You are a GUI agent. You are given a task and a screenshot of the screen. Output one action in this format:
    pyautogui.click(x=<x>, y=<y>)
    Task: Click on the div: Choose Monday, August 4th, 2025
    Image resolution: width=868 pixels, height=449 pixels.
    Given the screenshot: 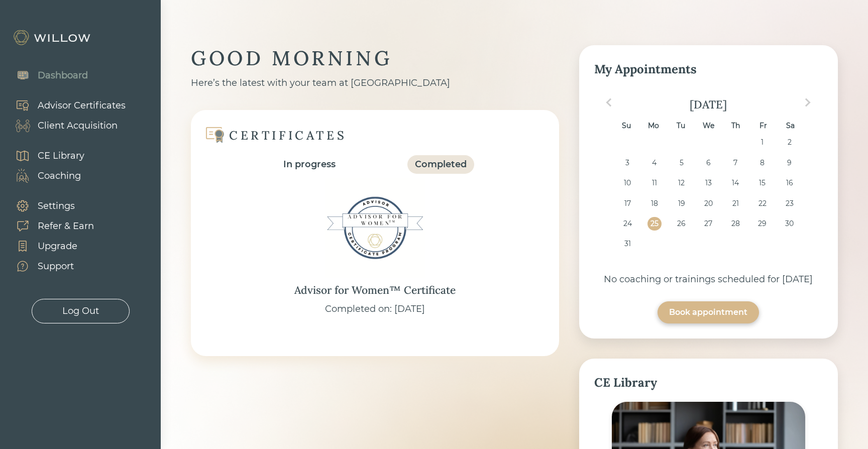 What is the action you would take?
    pyautogui.click(x=654, y=163)
    